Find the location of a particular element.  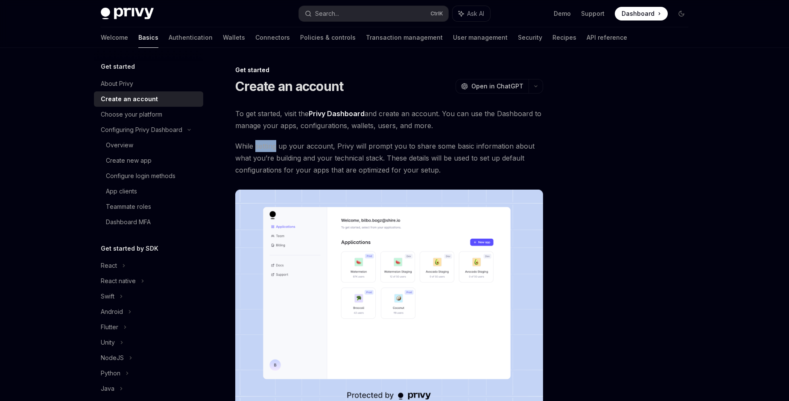

div: About Privy is located at coordinates (117, 84).